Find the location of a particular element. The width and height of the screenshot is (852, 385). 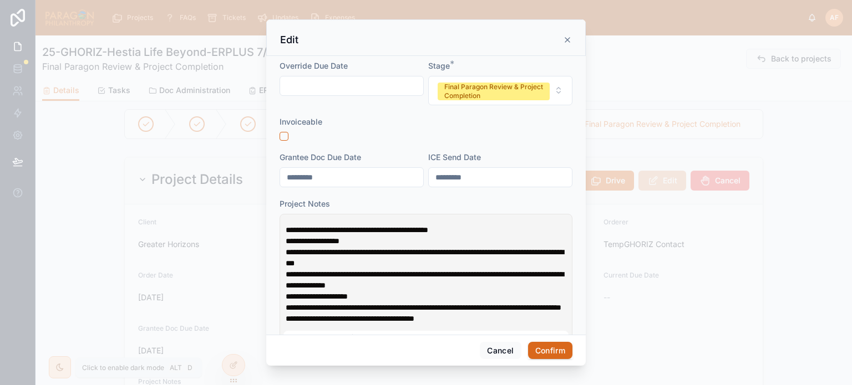

span: Invoiceable is located at coordinates (300, 121).